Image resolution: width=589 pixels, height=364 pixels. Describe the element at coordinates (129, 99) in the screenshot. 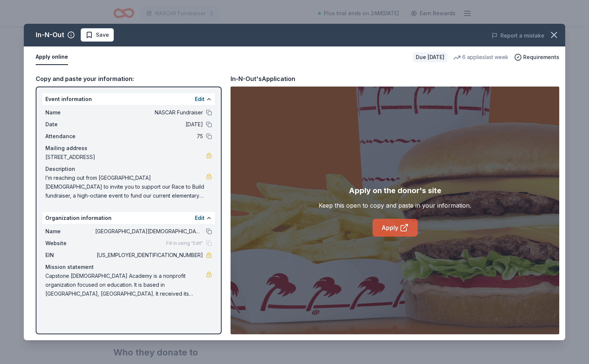

I see `div: Event information` at that location.